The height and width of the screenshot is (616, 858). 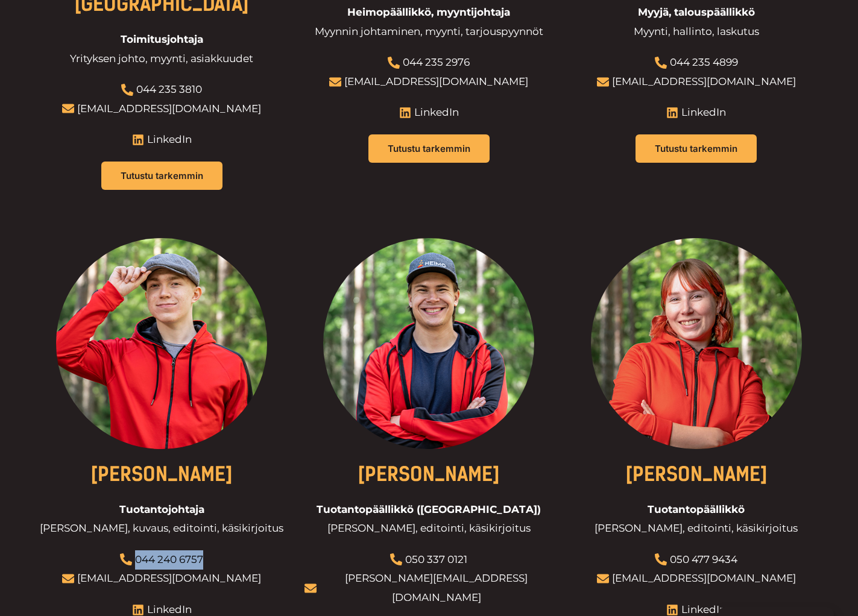 I want to click on span: Tuotantopäällikkö, so click(x=696, y=510).